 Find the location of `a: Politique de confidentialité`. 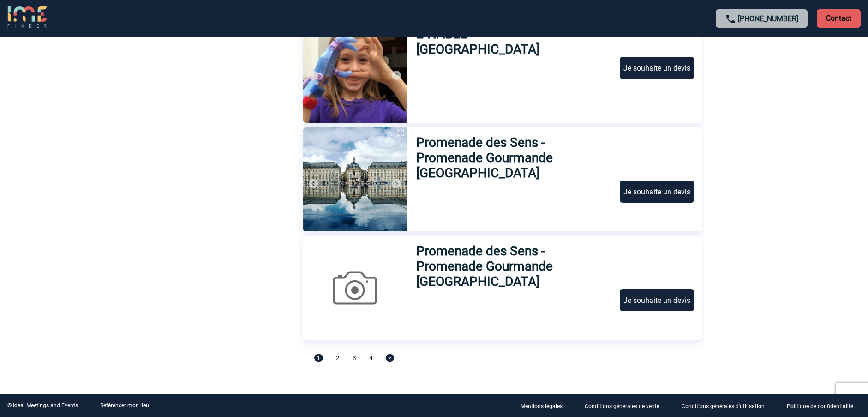

a: Politique de confidentialité is located at coordinates (824, 405).